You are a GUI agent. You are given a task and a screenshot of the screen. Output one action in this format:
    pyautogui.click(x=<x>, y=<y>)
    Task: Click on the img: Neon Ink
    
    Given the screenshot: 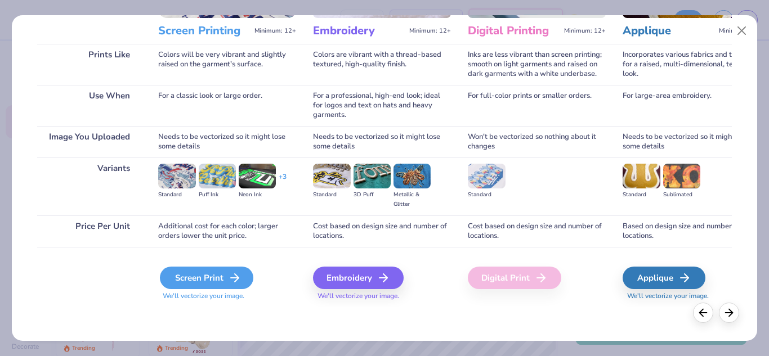 What is the action you would take?
    pyautogui.click(x=257, y=176)
    